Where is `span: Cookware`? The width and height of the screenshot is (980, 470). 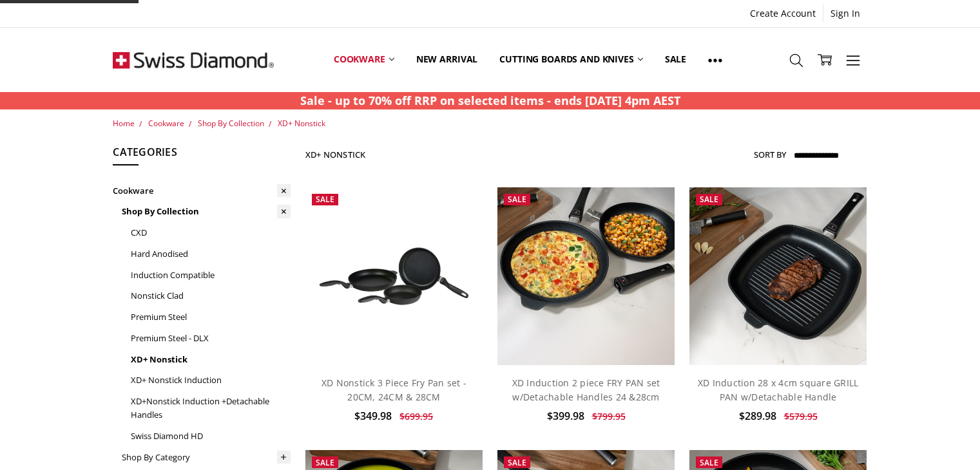
span: Cookware is located at coordinates (166, 123).